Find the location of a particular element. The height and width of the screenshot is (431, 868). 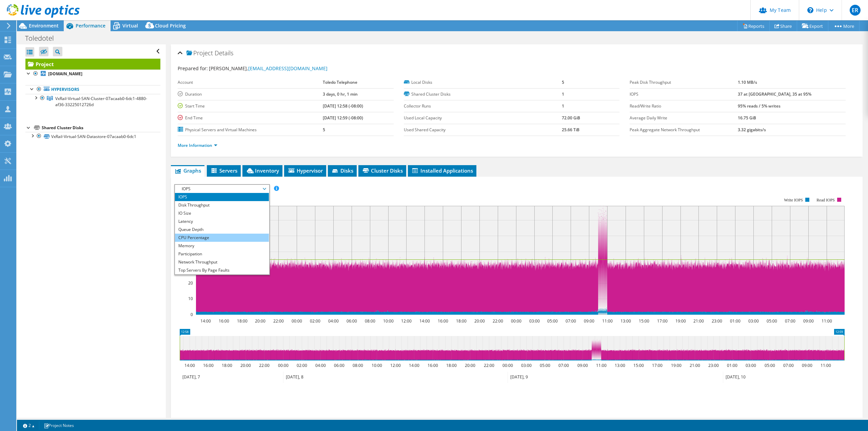

li: IOPS is located at coordinates (222, 197).